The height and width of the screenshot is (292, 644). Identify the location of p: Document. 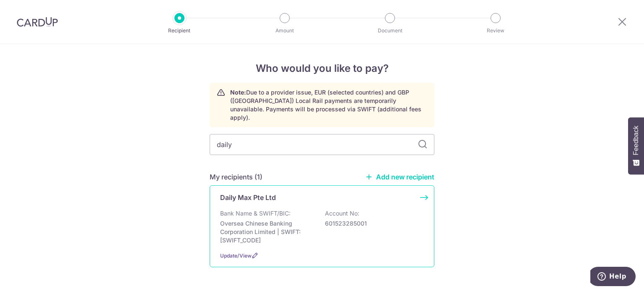
(390, 30).